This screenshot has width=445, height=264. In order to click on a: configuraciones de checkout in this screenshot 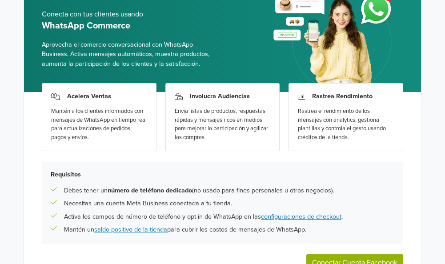, I will do `click(301, 217)`.